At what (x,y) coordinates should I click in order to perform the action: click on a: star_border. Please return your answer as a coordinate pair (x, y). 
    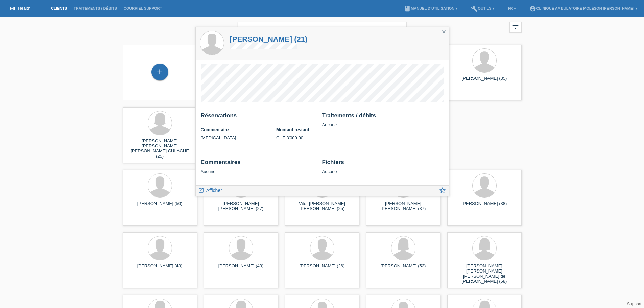
    Looking at the image, I should click on (442, 191).